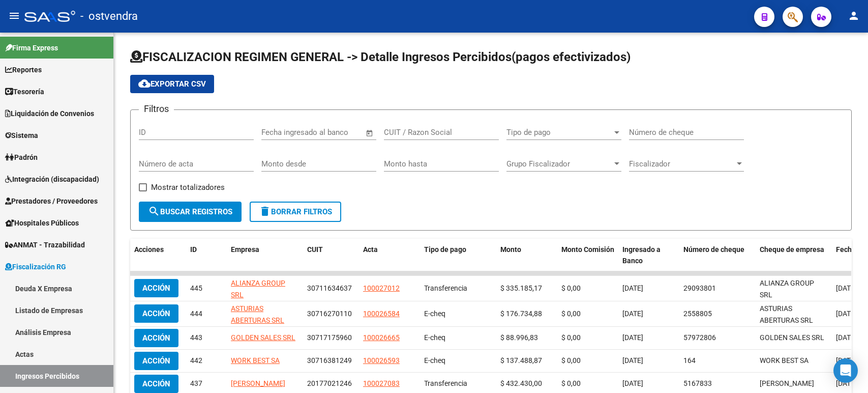 Image resolution: width=868 pixels, height=393 pixels. What do you see at coordinates (714, 249) in the screenshot?
I see `span: Número de cheque` at bounding box center [714, 249].